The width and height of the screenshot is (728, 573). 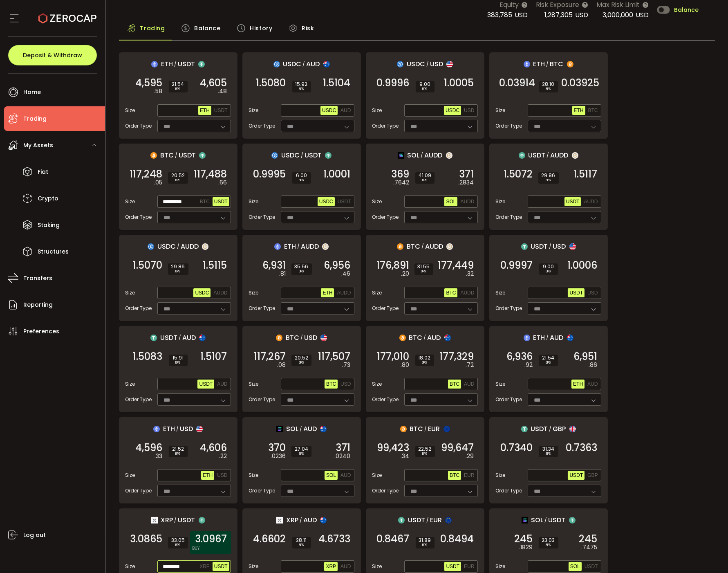 I want to click on img: zuPXiwguUFiBOIQyqLOiXsnnNitlx7q4LCwEbLHADjIpTka+Lip0HH8D0VTrd02z+wEAAAAASUVORK5CYII=, so click(x=450, y=247).